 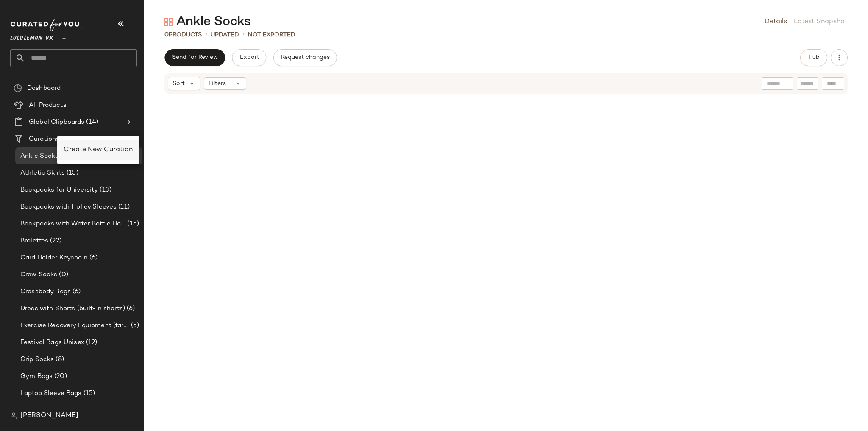 I want to click on span: Lululemon UK, so click(x=32, y=37).